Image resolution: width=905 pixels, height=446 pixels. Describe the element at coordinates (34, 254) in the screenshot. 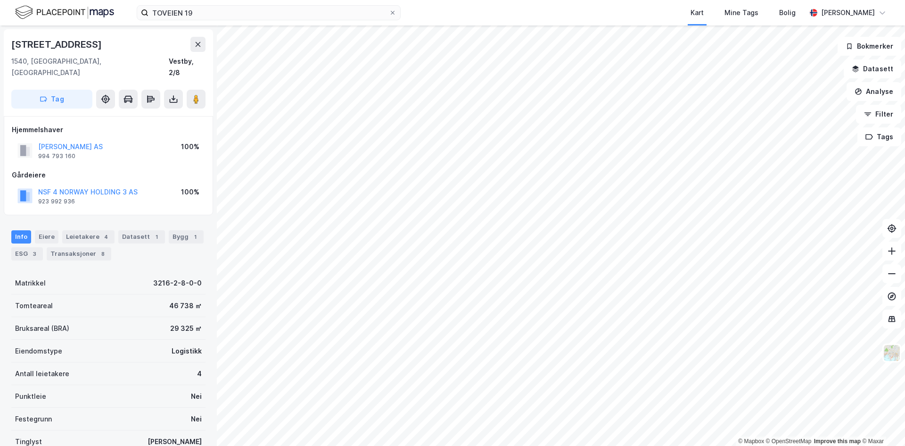

I see `div: 3` at that location.